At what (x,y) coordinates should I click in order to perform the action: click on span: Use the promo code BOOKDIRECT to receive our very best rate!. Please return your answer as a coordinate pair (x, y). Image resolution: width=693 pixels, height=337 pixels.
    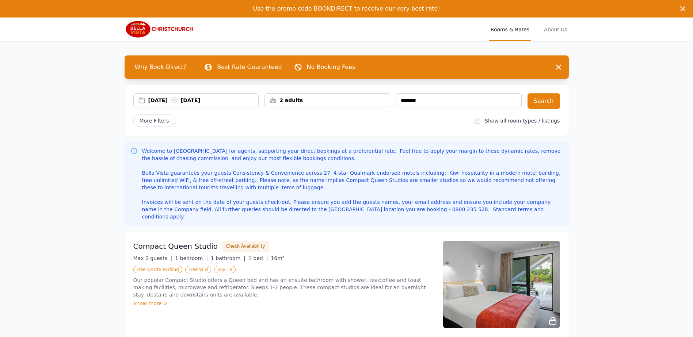
    Looking at the image, I should click on (346, 8).